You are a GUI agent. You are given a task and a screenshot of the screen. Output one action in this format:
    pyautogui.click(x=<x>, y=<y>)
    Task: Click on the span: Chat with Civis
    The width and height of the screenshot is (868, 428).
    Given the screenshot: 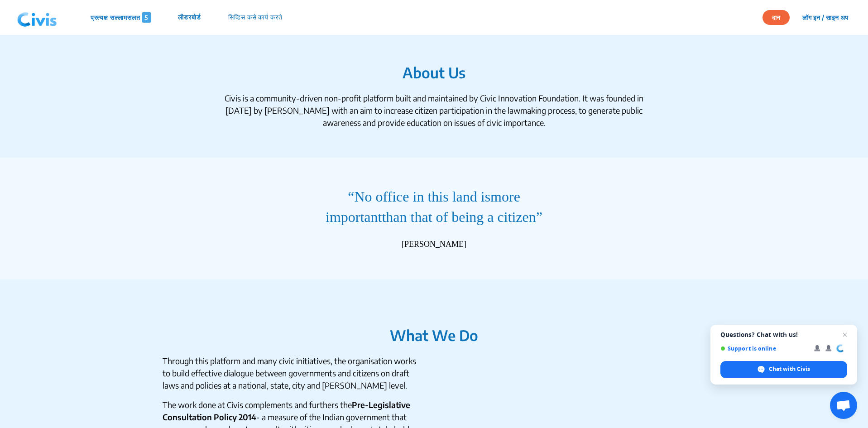 What is the action you would take?
    pyautogui.click(x=790, y=369)
    